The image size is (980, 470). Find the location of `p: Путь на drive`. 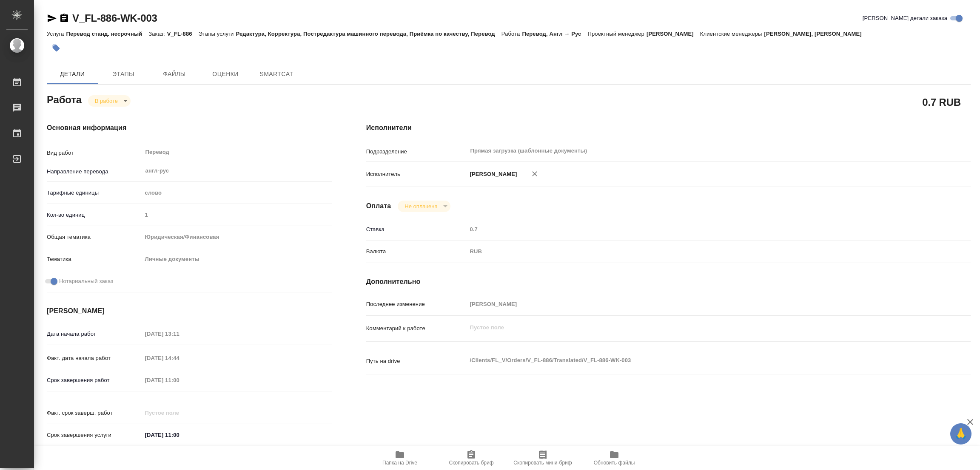

p: Путь на drive is located at coordinates (416, 361).